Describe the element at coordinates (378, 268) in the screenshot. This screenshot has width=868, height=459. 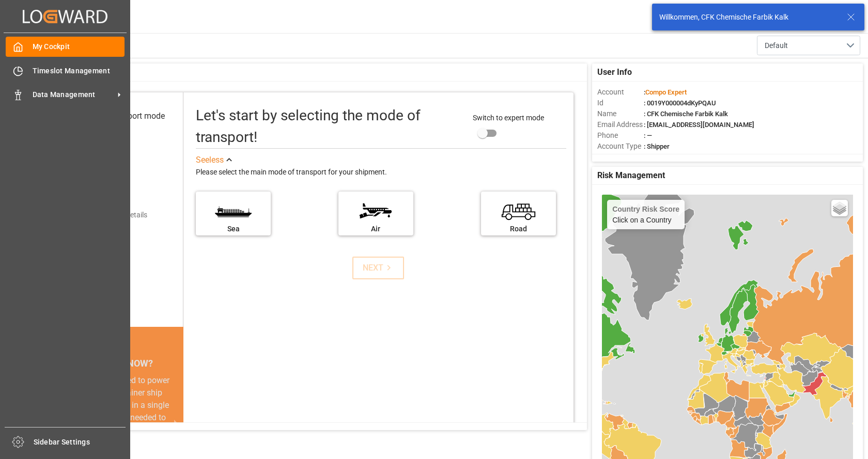
I see `div: NEXT` at that location.